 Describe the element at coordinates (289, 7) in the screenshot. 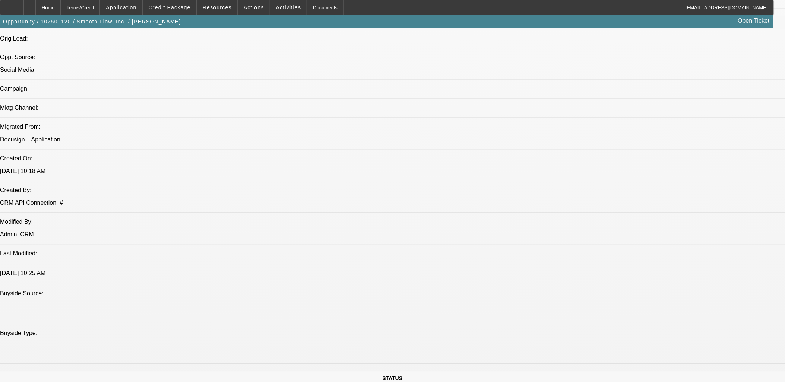

I see `span: Activities` at that location.